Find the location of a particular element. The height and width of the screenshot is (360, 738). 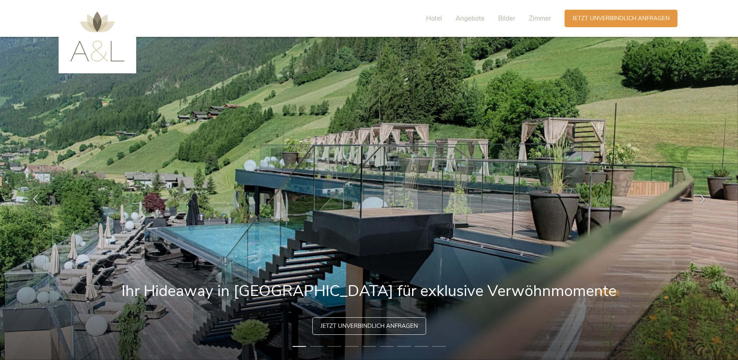

a: AMONTI & LUNARIS Wellnessresort is located at coordinates (97, 36).